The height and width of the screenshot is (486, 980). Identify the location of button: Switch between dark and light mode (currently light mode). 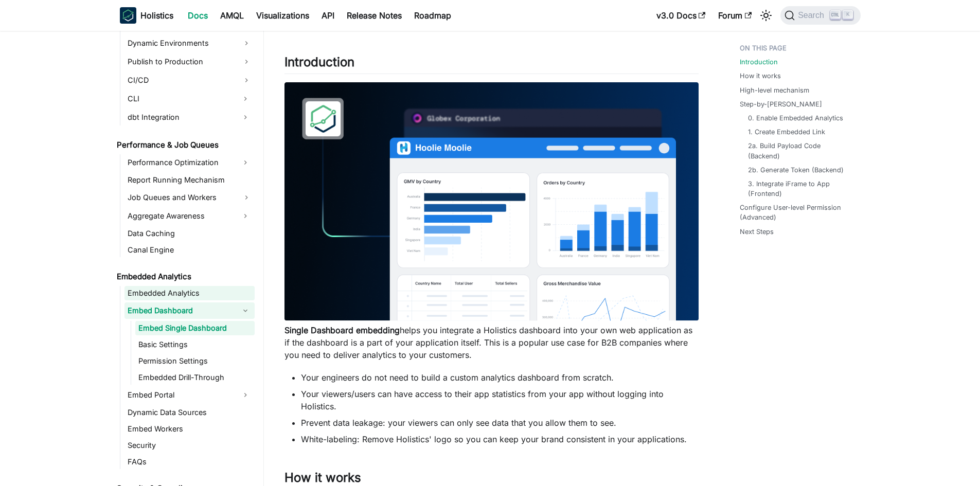
(766, 16).